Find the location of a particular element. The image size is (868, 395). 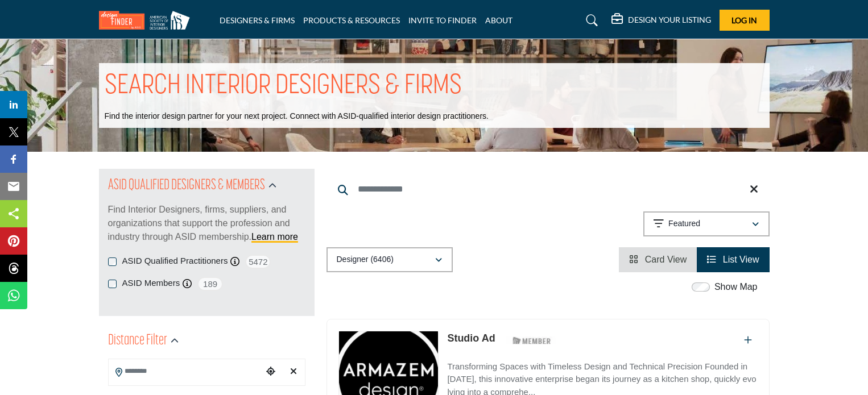

div: Clear search location is located at coordinates (293, 372).